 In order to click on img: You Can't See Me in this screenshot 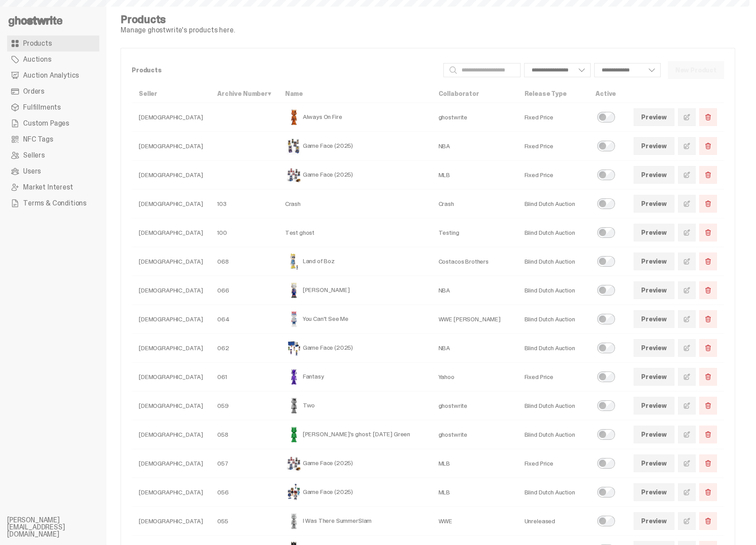, I will do `click(294, 319)`.